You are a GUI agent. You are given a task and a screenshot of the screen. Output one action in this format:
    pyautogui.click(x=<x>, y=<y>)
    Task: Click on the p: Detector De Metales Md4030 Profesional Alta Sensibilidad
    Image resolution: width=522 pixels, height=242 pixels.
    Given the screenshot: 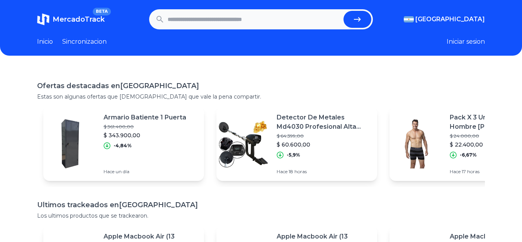 What is the action you would take?
    pyautogui.click(x=324, y=122)
    